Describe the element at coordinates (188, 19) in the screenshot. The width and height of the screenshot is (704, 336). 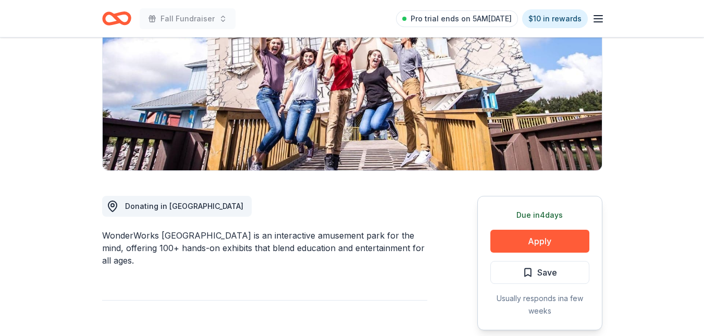
I see `span: Fall Fundraiser` at that location.